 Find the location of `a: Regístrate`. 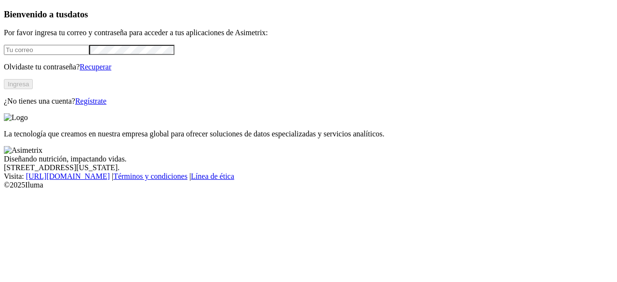

a: Regístrate is located at coordinates (91, 101).